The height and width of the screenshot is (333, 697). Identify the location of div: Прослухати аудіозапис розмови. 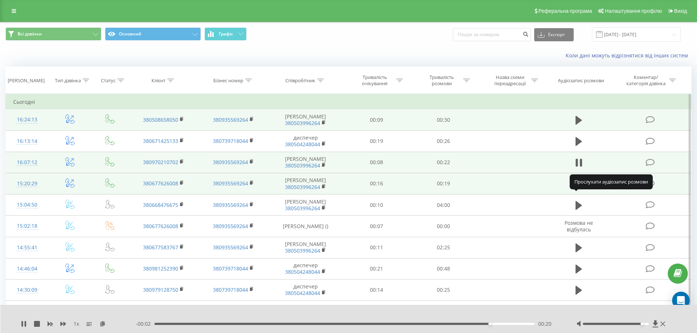
(611, 182).